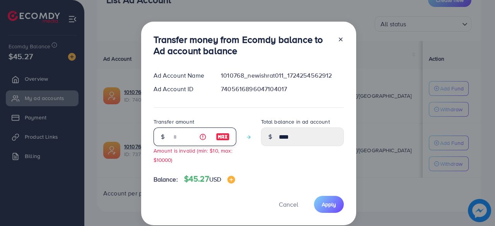 This screenshot has height=226, width=495. I want to click on span: Balance:, so click(165, 179).